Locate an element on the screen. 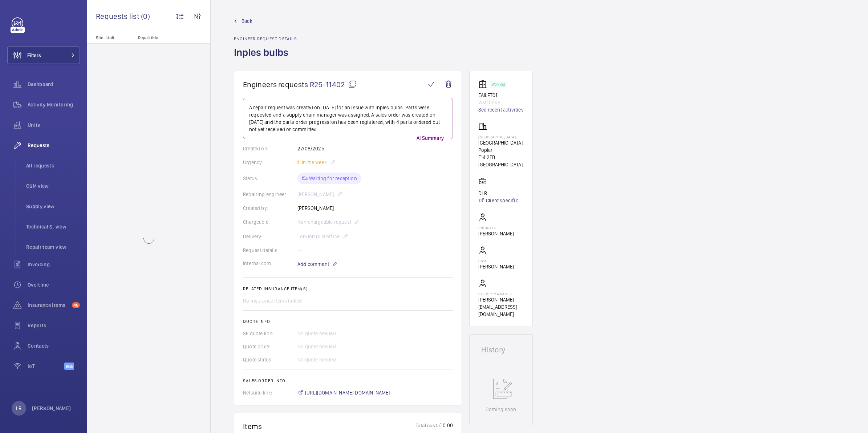 Image resolution: width=868 pixels, height=433 pixels. span: Engineers requests is located at coordinates (276, 85).